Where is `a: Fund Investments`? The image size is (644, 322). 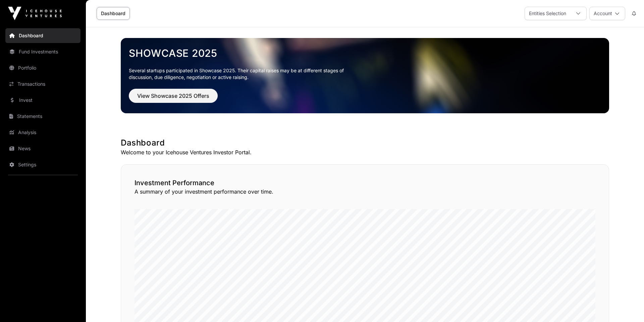 a: Fund Investments is located at coordinates (43, 52).